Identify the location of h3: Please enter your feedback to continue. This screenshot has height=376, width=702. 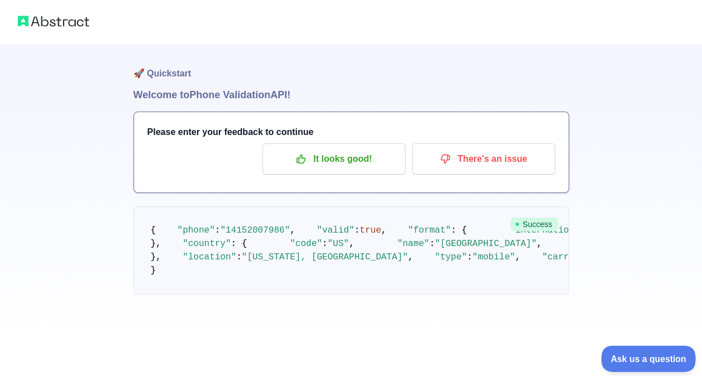
(351, 132).